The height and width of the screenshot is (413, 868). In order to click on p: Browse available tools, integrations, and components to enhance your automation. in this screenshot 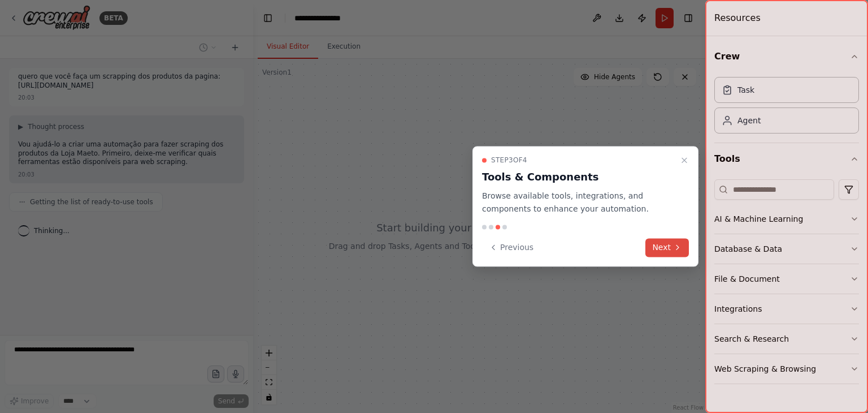, I will do `click(578, 202)`.